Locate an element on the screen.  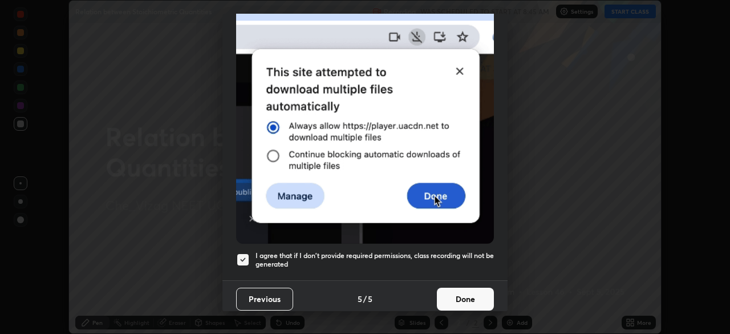
h5: I agree that if I don't provide required permissions, class recording will not be generated is located at coordinates (375, 259).